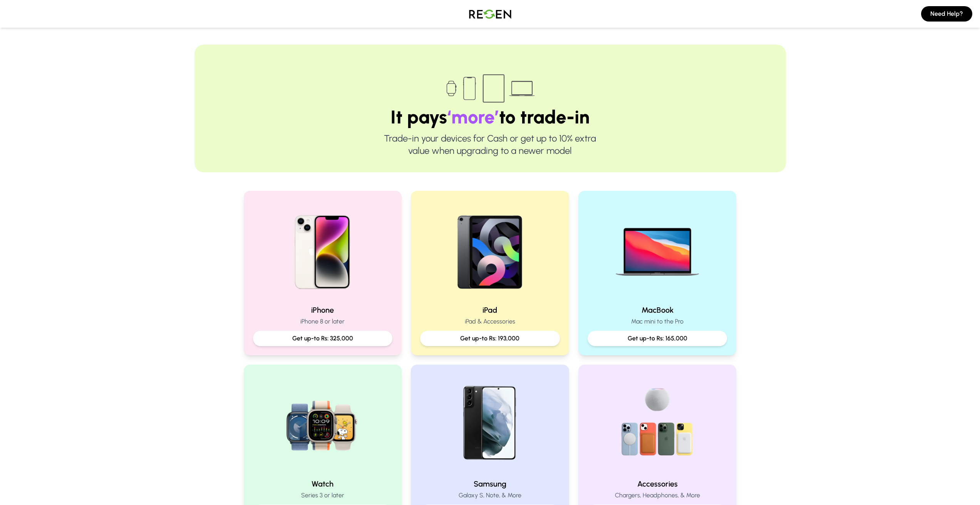  I want to click on img: Accessories, so click(658, 423).